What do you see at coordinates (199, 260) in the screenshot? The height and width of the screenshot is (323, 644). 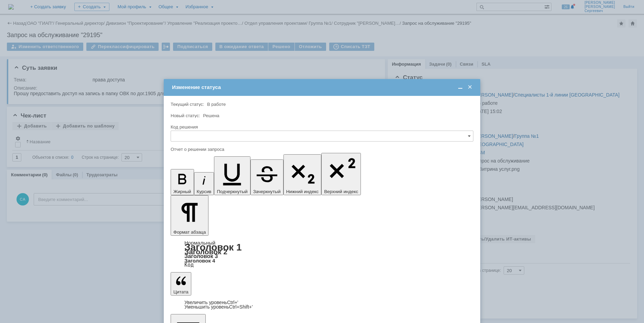 I see `a: Заголовок 4` at bounding box center [199, 260].